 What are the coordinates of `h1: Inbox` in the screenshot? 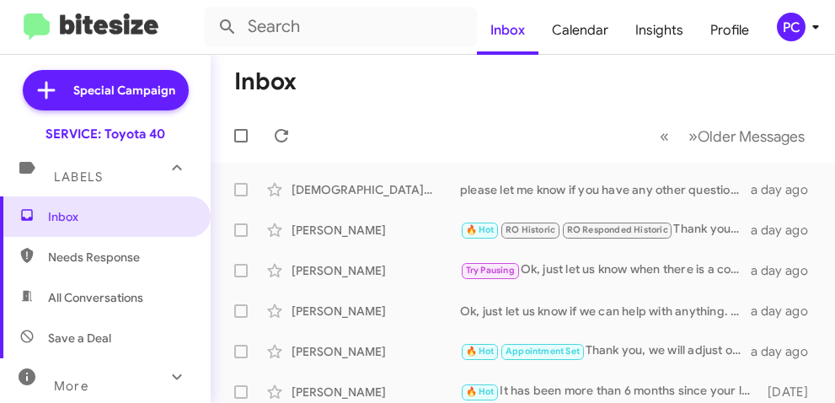 It's located at (265, 82).